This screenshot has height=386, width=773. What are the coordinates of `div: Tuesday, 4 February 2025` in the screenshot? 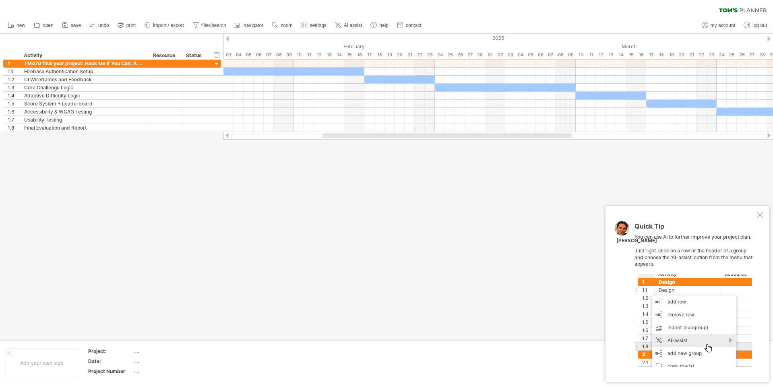 It's located at (238, 55).